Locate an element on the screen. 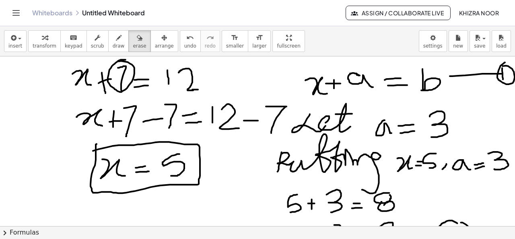 The height and width of the screenshot is (239, 515). button: Assign / Collaborate Live is located at coordinates (398, 13).